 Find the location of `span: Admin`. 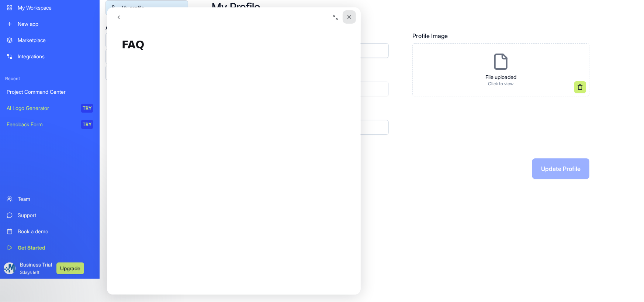

span: Admin is located at coordinates (147, 28).